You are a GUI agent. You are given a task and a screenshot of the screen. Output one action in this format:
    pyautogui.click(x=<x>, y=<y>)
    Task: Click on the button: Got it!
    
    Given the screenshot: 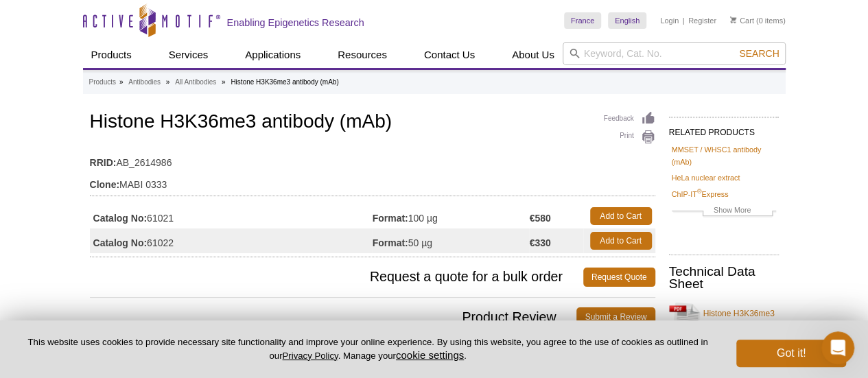 What is the action you would take?
    pyautogui.click(x=791, y=354)
    